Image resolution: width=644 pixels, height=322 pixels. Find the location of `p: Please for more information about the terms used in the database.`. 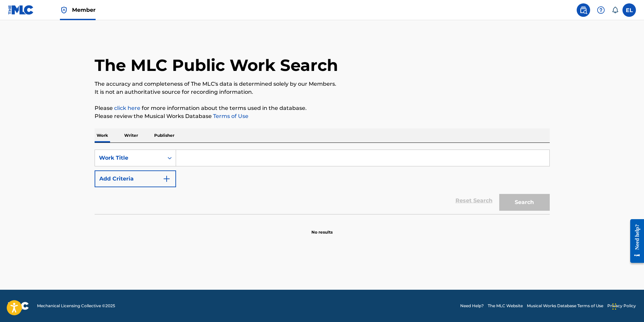

p: Please for more information about the terms used in the database. is located at coordinates (322, 108).